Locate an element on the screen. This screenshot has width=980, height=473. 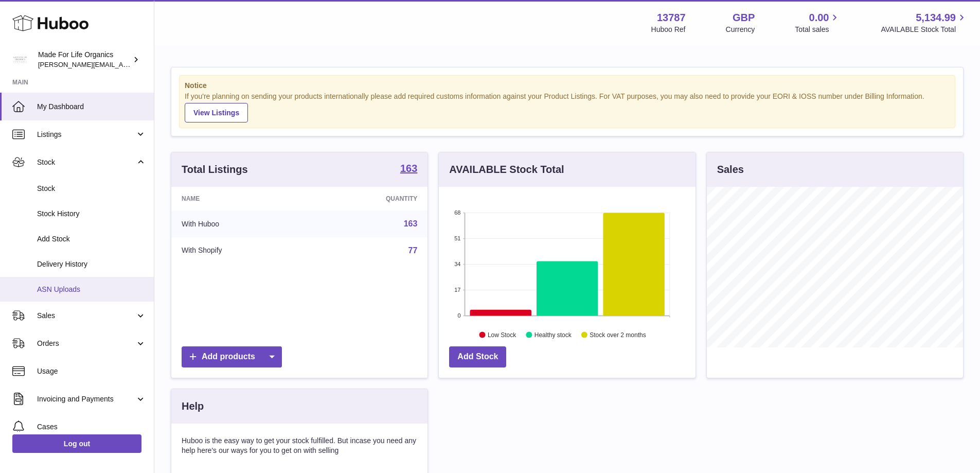
span: Sales is located at coordinates (86, 315).